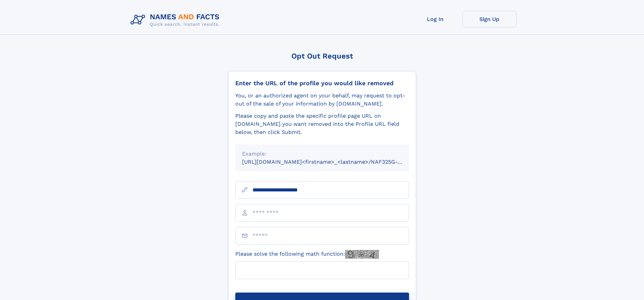 The image size is (644, 300). Describe the element at coordinates (322, 154) in the screenshot. I see `div: Example:` at that location.